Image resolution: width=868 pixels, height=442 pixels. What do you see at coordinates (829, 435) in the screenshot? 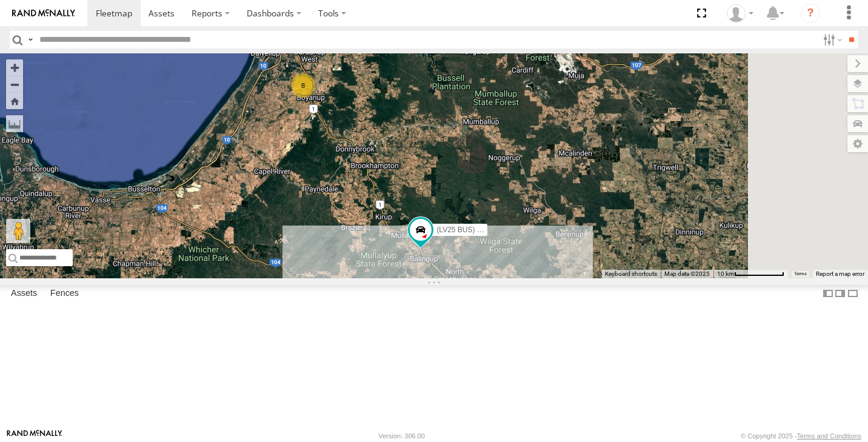
I see `a: Terms and Conditions` at bounding box center [829, 435].